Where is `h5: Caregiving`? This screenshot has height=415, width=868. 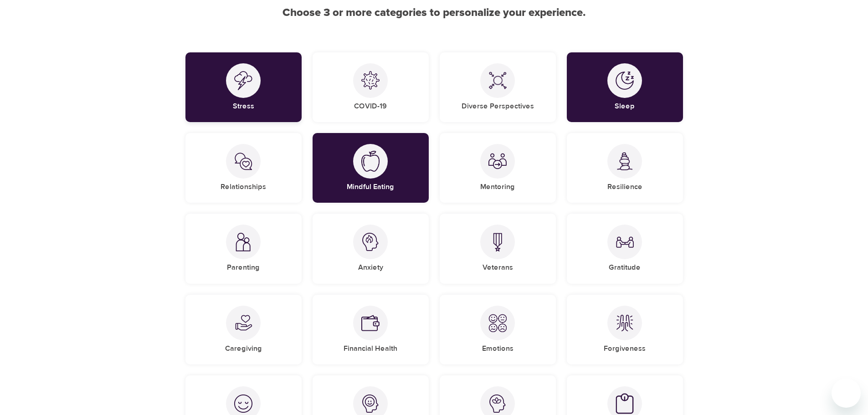 h5: Caregiving is located at coordinates (244, 348).